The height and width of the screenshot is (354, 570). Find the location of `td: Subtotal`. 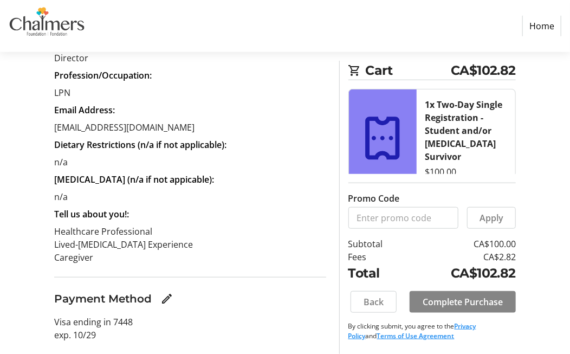

td: Subtotal is located at coordinates (377, 244).